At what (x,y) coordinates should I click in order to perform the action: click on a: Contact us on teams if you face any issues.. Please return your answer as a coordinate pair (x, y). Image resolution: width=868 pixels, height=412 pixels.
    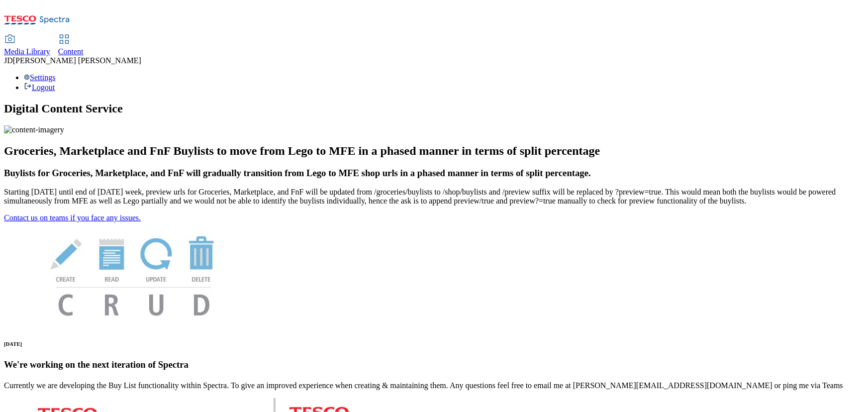
    Looking at the image, I should click on (72, 217).